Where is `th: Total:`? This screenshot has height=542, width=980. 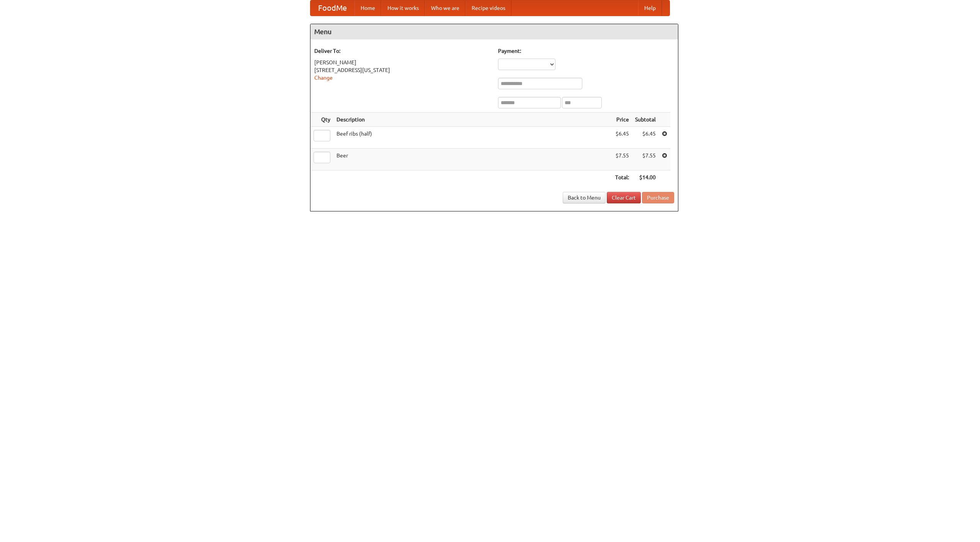
th: Total: is located at coordinates (622, 177).